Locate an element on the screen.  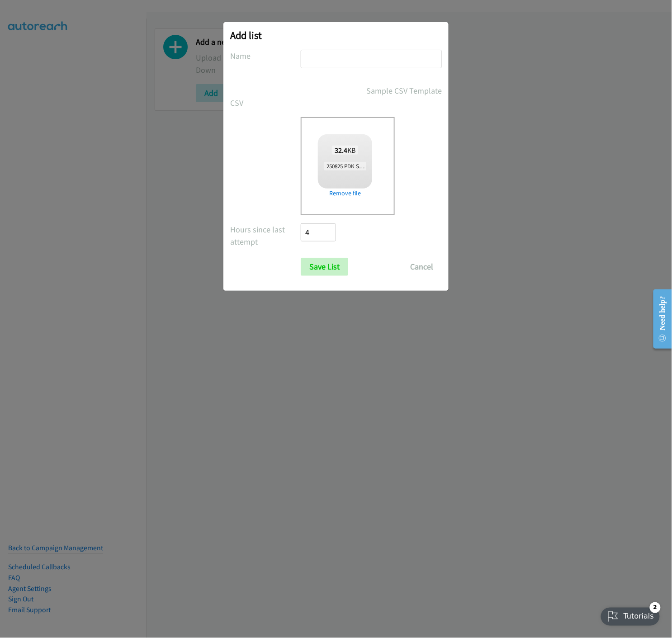
div: Open Resource Center is located at coordinates (16, 36).